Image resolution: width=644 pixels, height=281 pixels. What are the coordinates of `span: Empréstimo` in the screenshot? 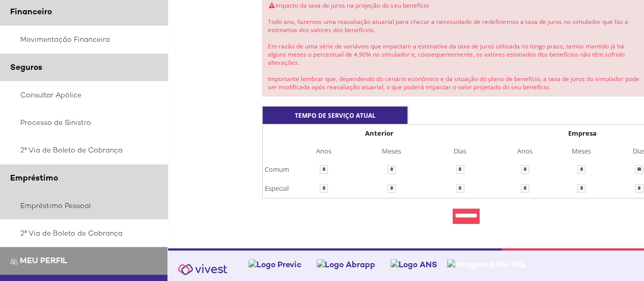 It's located at (34, 177).